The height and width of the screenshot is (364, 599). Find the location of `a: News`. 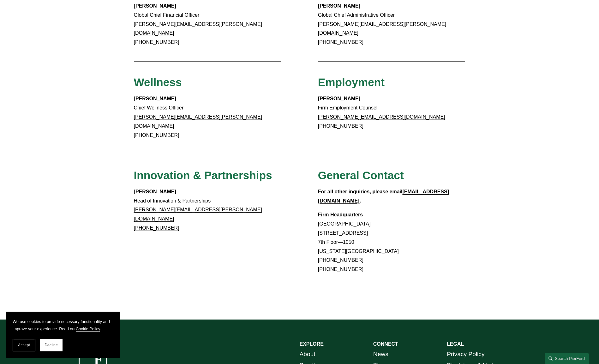

a: News is located at coordinates (381, 354).